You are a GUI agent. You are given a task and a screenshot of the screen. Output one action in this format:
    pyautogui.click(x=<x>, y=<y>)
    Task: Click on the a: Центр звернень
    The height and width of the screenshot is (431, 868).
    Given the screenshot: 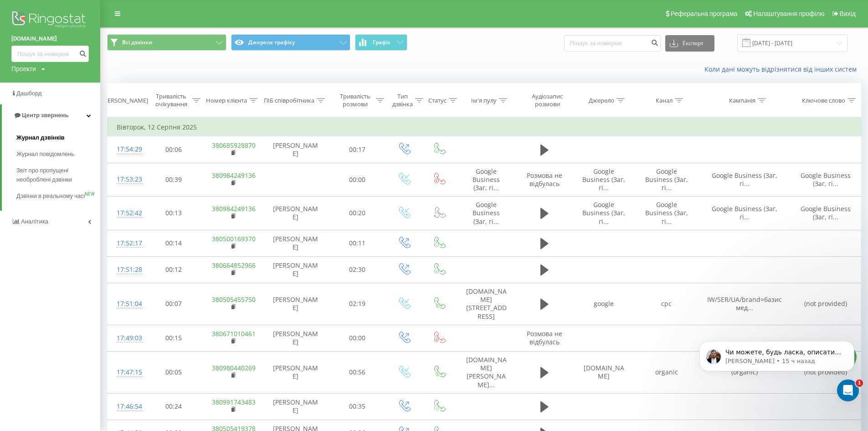 What is the action you would take?
    pyautogui.click(x=51, y=116)
    